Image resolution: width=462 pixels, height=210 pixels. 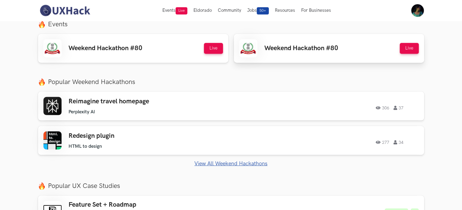 What do you see at coordinates (417, 11) in the screenshot?
I see `img: Your profile pic` at bounding box center [417, 11].